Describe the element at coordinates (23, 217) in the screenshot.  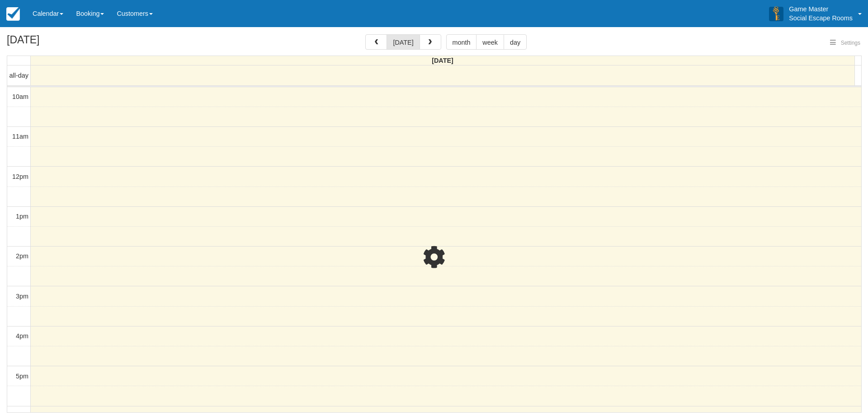
I see `span: 1pm` at that location.